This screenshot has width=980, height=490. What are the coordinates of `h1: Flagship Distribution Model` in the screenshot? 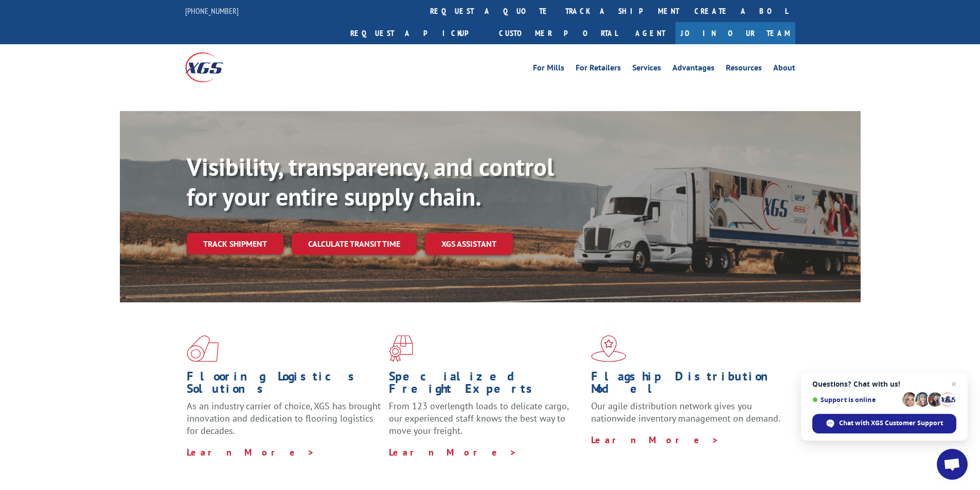 It's located at (688, 385).